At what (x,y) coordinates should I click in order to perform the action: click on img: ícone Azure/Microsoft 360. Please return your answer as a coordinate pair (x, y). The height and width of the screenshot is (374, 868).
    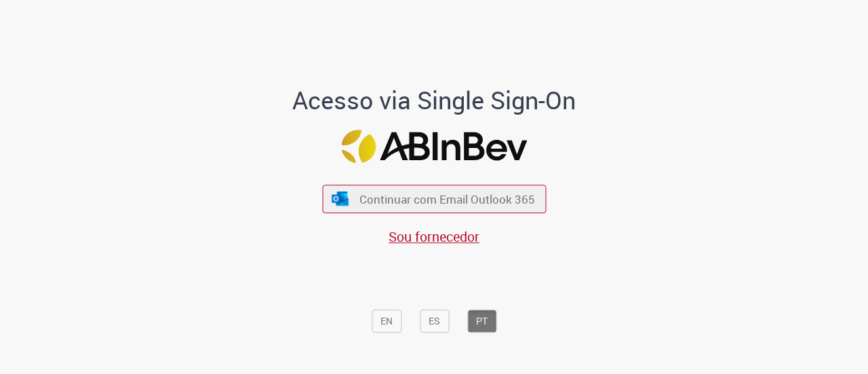
    Looking at the image, I should click on (340, 198).